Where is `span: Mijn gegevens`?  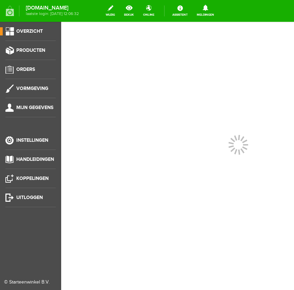 span: Mijn gegevens is located at coordinates (35, 107).